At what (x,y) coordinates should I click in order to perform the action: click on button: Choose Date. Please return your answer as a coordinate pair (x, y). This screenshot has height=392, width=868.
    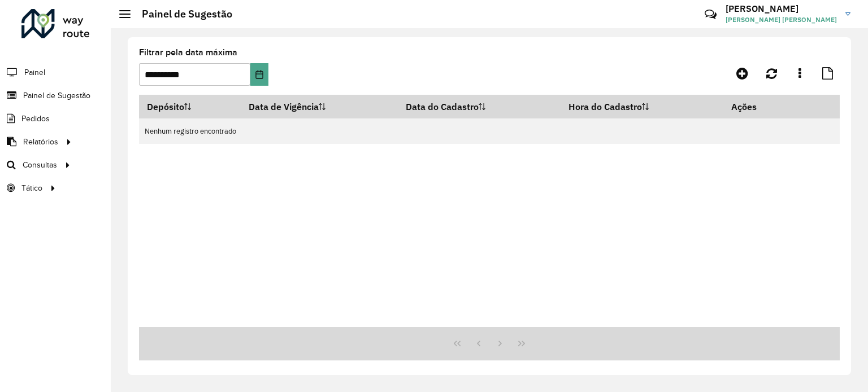
    Looking at the image, I should click on (259, 74).